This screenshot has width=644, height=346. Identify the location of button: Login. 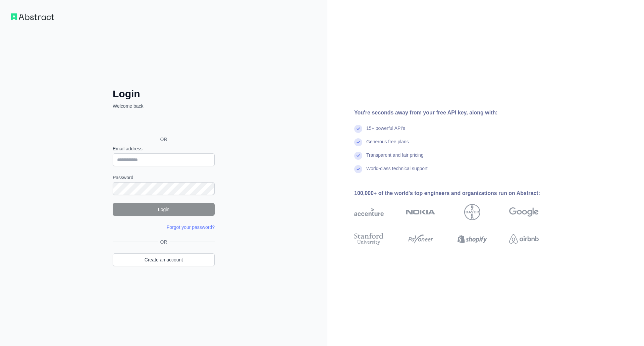
(164, 210).